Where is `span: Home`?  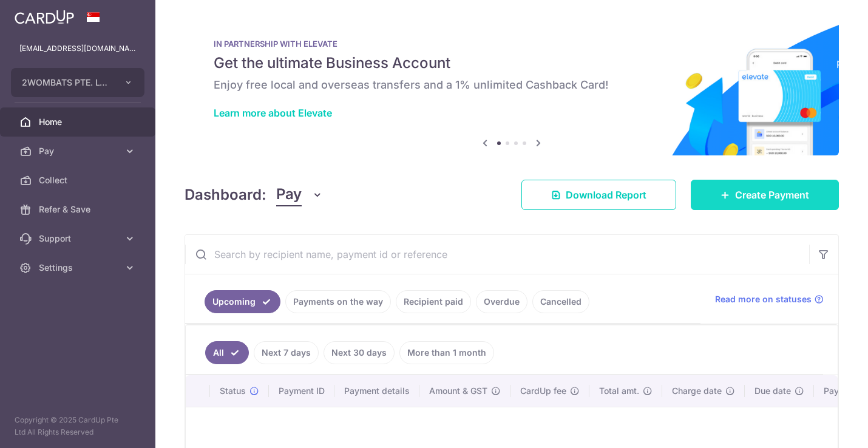 span: Home is located at coordinates (79, 122).